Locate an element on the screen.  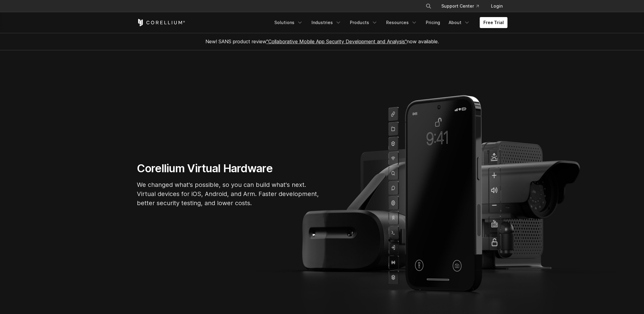
h1: Corellium Virtual Hardware is located at coordinates (228, 168).